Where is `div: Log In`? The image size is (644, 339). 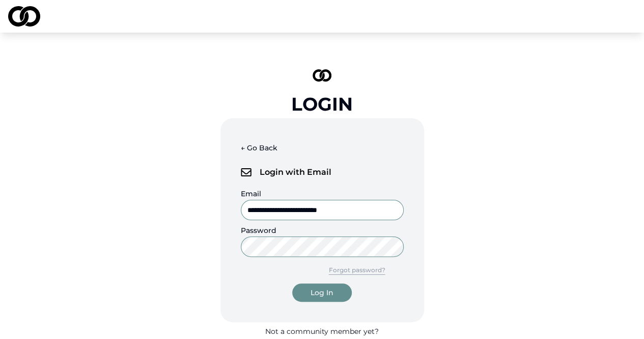 div: Log In is located at coordinates (322, 292).